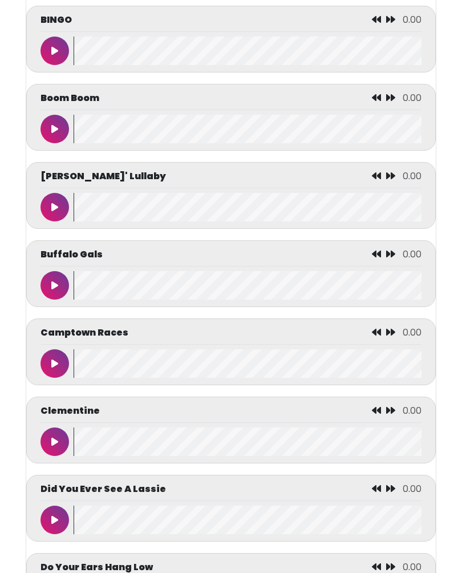 The width and height of the screenshot is (462, 573). What do you see at coordinates (84, 333) in the screenshot?
I see `p: Camptown Races` at bounding box center [84, 333].